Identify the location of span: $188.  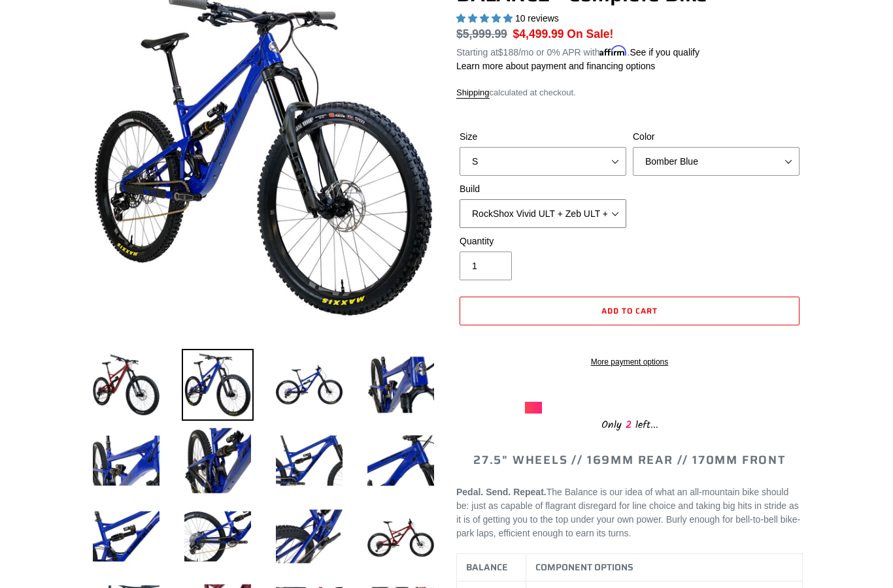
(508, 52).